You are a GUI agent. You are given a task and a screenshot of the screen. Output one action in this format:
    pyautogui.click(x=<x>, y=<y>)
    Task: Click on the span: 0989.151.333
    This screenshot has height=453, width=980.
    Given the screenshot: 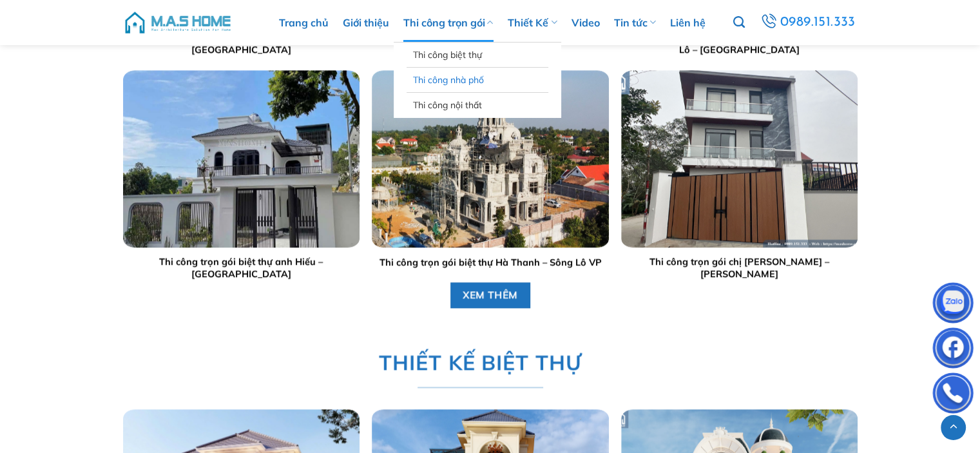 What is the action you would take?
    pyautogui.click(x=817, y=23)
    